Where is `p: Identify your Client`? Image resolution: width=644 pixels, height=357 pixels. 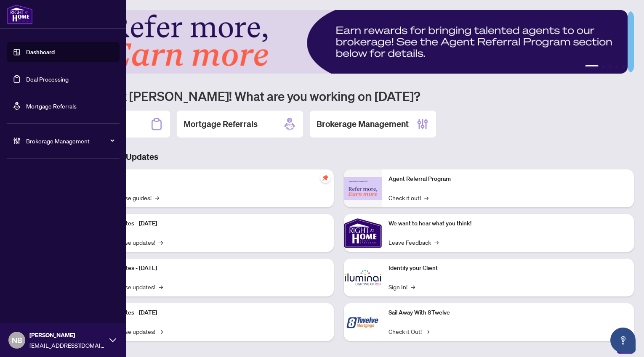 p: Identify your Client is located at coordinates (508, 268).